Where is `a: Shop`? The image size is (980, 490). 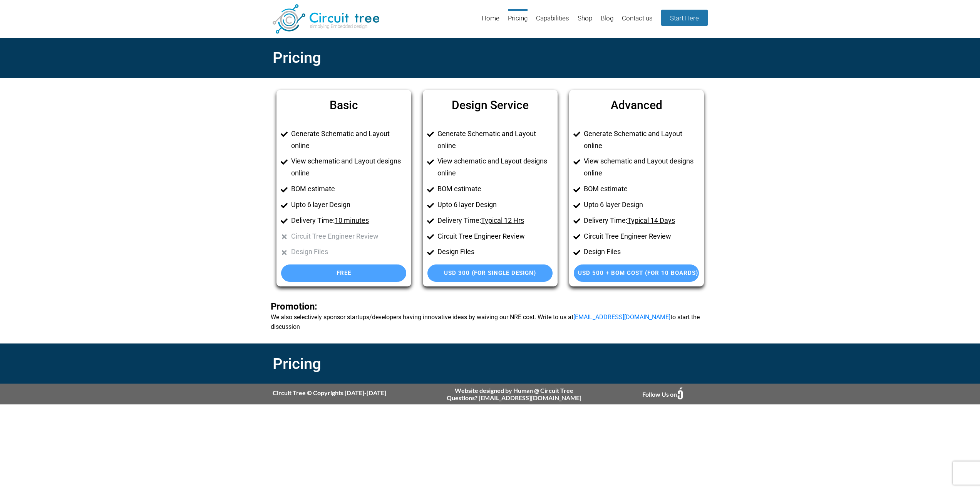 a: Shop is located at coordinates (585, 21).